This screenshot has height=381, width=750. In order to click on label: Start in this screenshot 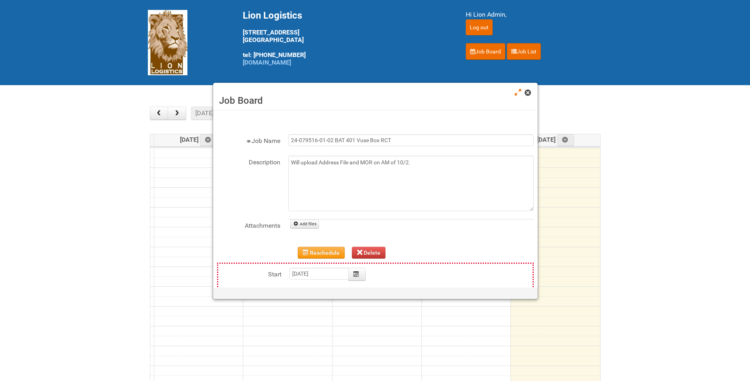, I will do `click(250, 273)`.